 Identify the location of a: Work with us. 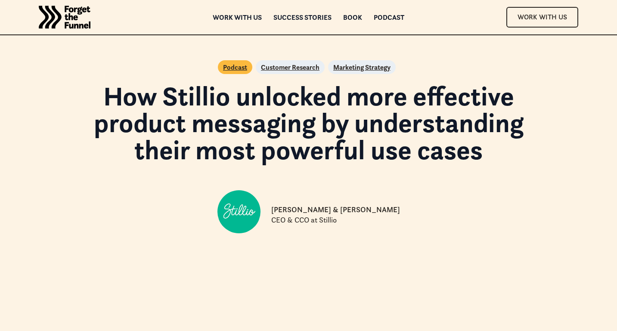
(237, 17).